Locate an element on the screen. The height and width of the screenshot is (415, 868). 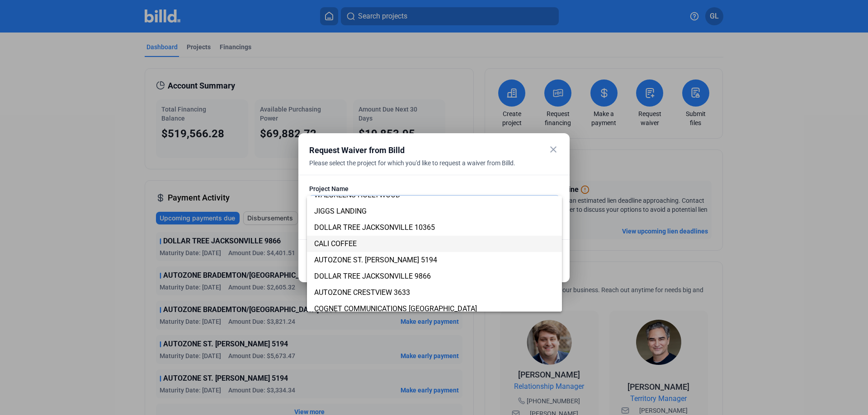
span: CALI COFFEE is located at coordinates (336, 244).